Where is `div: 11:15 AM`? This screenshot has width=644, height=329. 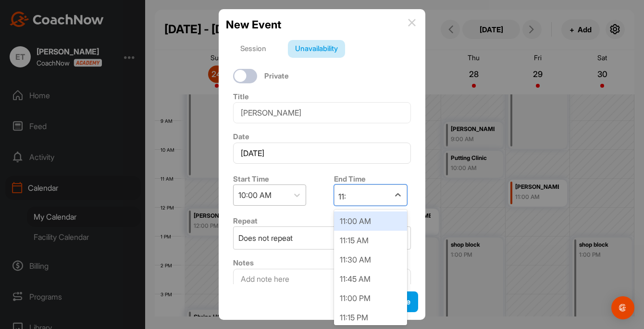 div: 11:15 AM is located at coordinates (370, 241).